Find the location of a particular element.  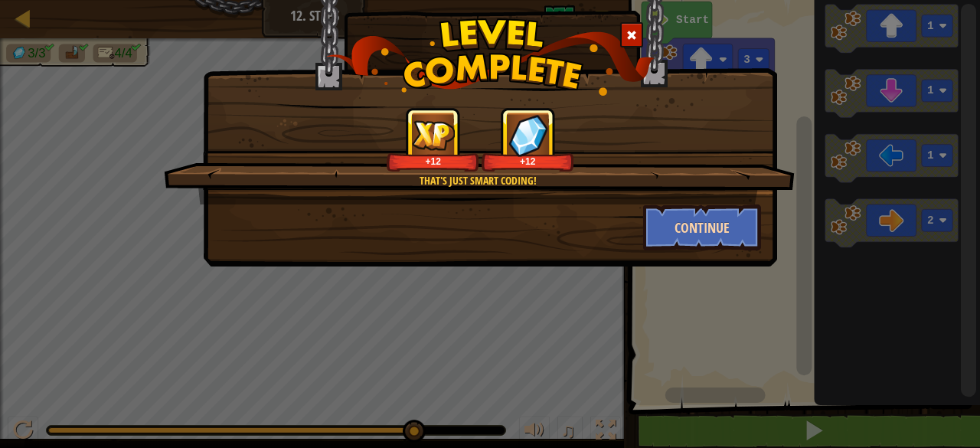

img: reward_icon_xp.png is located at coordinates (433, 135).